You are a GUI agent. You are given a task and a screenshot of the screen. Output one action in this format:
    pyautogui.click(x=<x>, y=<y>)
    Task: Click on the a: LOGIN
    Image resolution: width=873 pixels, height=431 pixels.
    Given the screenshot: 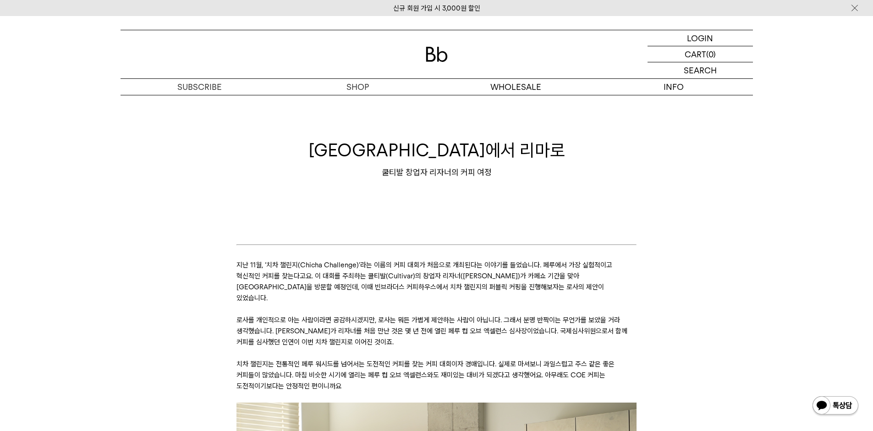 What is the action you would take?
    pyautogui.click(x=701, y=38)
    